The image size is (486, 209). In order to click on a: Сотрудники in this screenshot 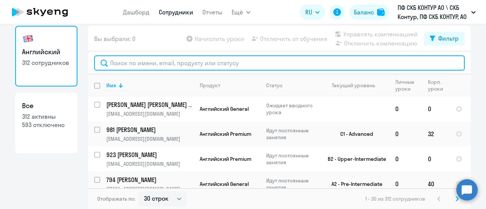, I will do `click(176, 12)`.